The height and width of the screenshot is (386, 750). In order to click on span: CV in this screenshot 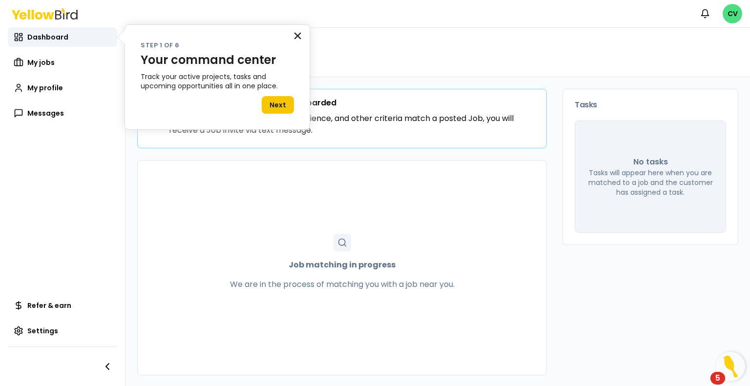, I will do `click(732, 14)`.